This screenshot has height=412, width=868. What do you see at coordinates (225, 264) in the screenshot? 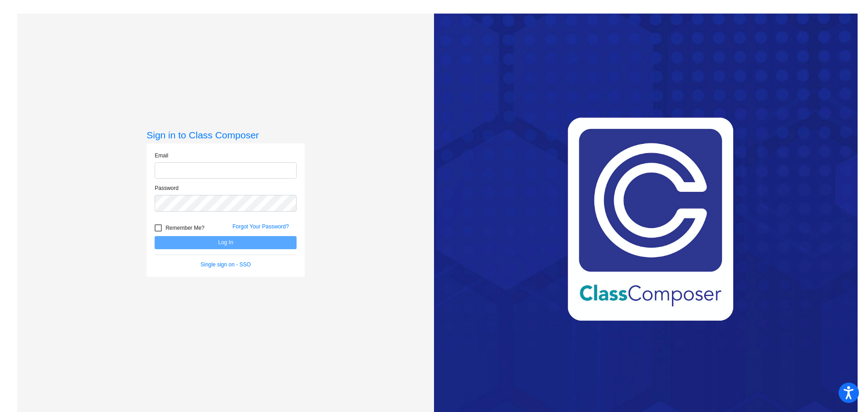
I see `a: Single sign on - SSO` at bounding box center [225, 264].